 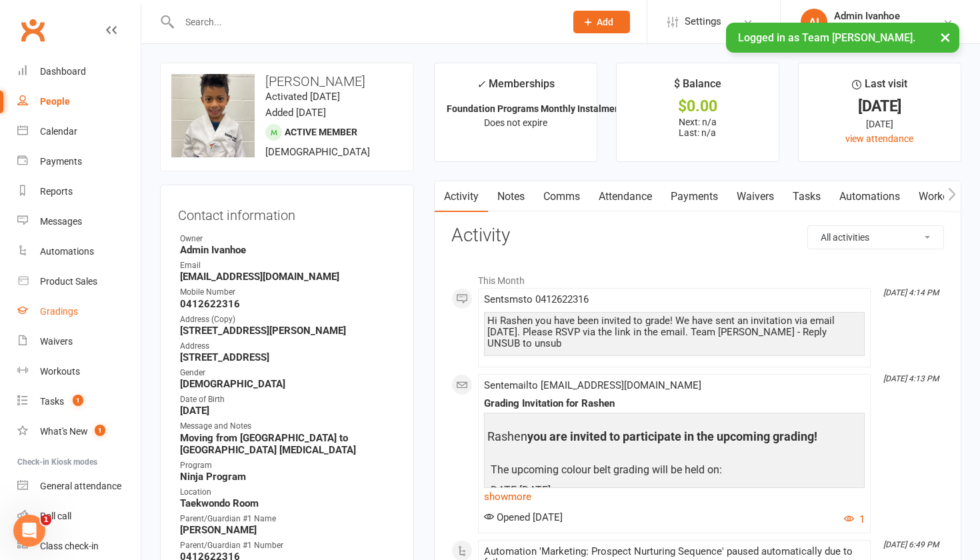 What do you see at coordinates (288, 346) in the screenshot?
I see `div: Address` at bounding box center [288, 346].